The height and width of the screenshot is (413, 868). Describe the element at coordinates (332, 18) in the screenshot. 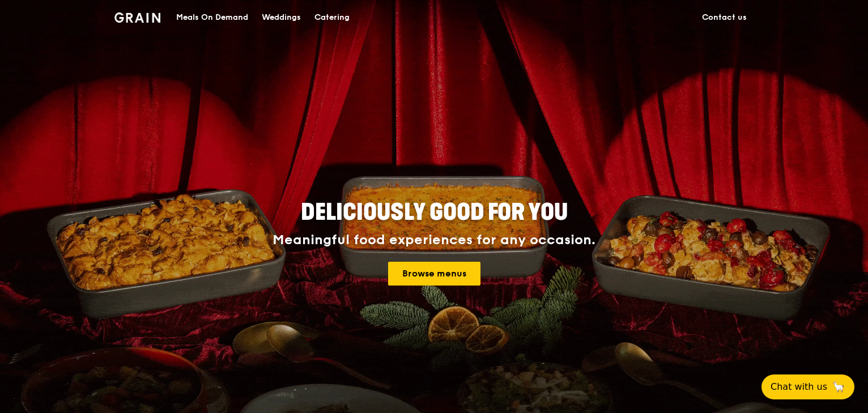

I see `a: Catering` at that location.